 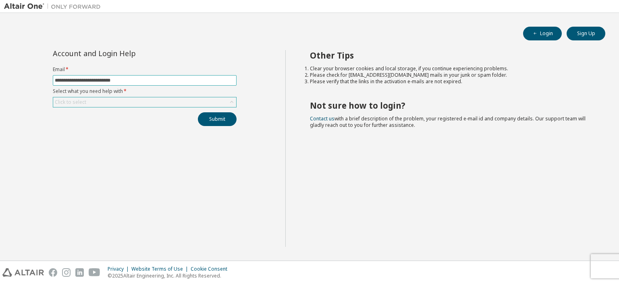 What do you see at coordinates (322, 118) in the screenshot?
I see `a: Contact us` at bounding box center [322, 118].